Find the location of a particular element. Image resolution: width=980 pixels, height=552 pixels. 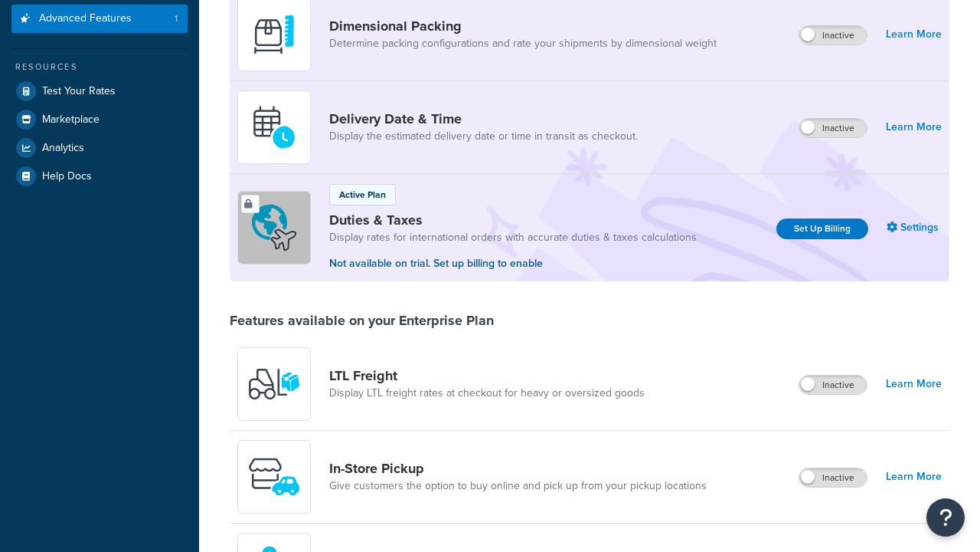

a: Duties & Taxes is located at coordinates (513, 220).